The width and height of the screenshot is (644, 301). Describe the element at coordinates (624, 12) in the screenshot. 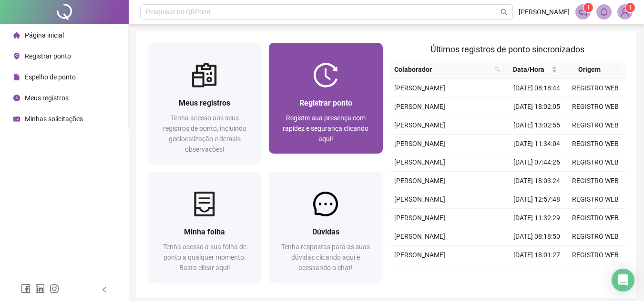

I see `img: 84440` at that location.